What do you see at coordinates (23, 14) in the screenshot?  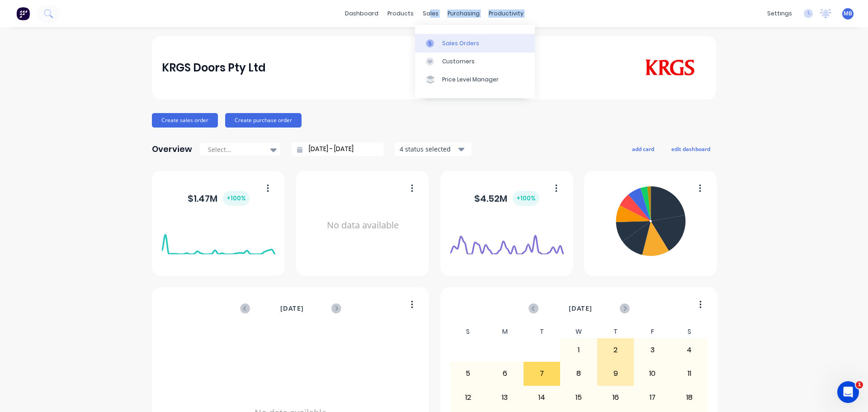 I see `img: Factory` at bounding box center [23, 14].